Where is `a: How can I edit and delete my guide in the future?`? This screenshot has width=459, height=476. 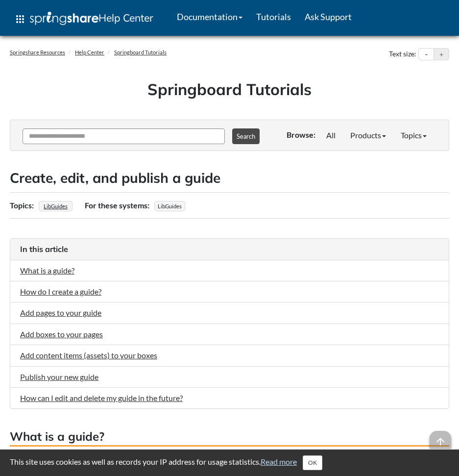 a: How can I edit and delete my guide in the future? is located at coordinates (101, 398).